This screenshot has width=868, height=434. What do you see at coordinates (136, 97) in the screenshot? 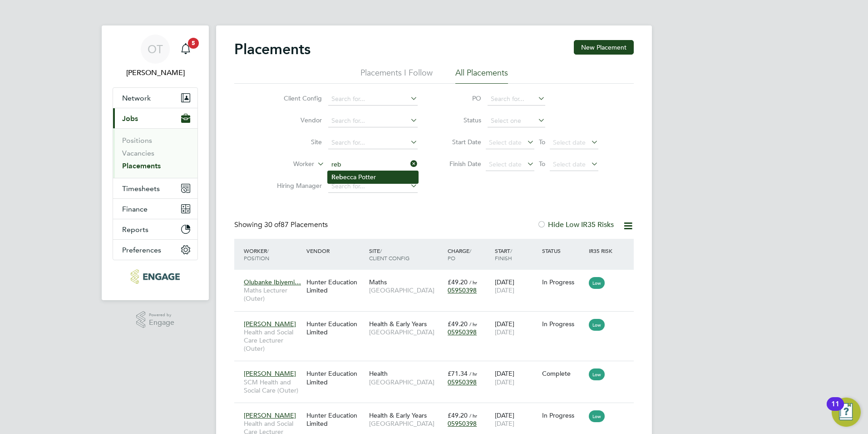
I see `span: Network` at bounding box center [136, 97].